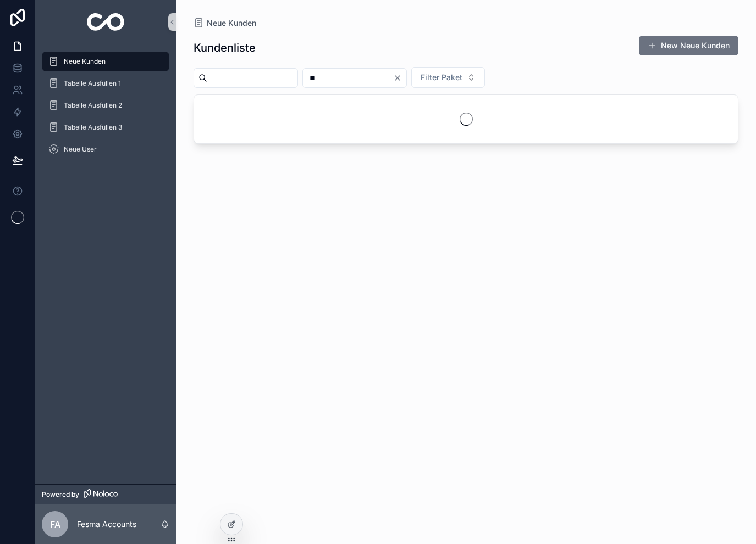  I want to click on h1: Kundenliste, so click(225, 48).